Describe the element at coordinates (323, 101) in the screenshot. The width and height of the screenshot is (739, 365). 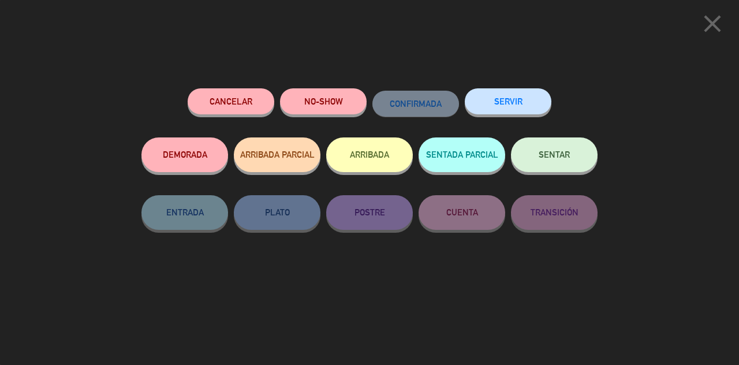
I see `button: NO-SHOW` at that location.